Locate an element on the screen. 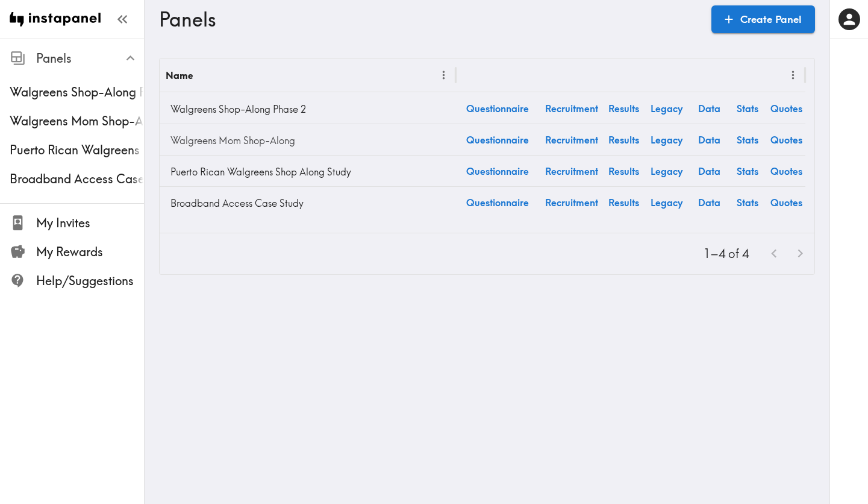 Image resolution: width=868 pixels, height=504 pixels. span: Walgreens Shop-Along Phase 2 is located at coordinates (76, 92).